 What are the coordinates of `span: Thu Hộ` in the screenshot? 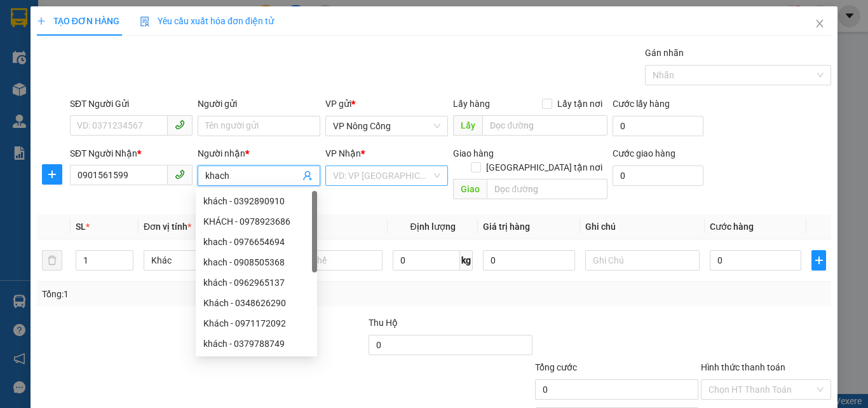 It's located at (383, 322).